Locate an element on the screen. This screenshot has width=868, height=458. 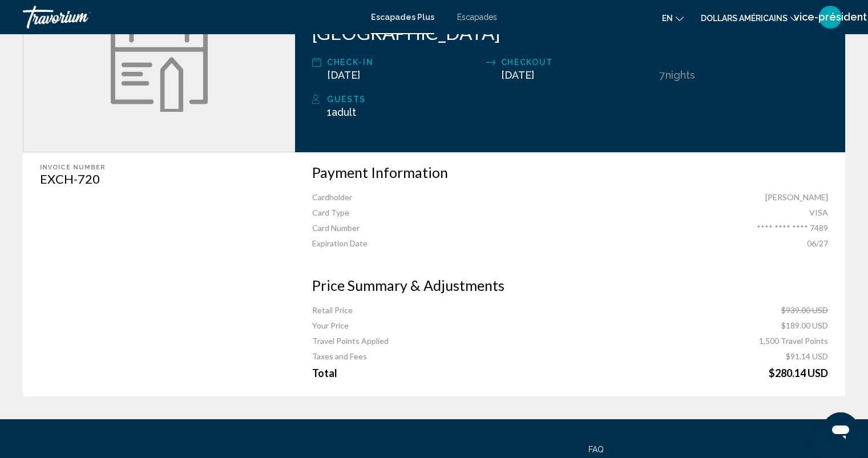
font: en is located at coordinates (667, 18).